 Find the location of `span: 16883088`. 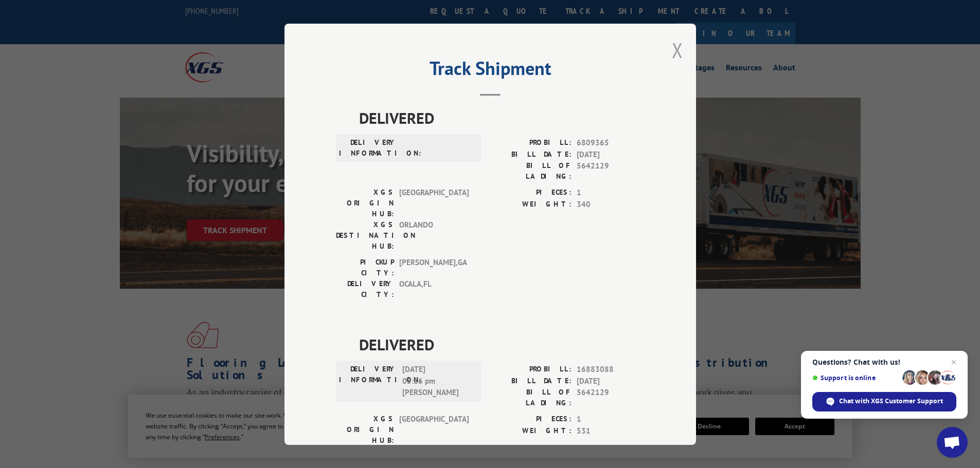

span: 16883088 is located at coordinates (611, 370).